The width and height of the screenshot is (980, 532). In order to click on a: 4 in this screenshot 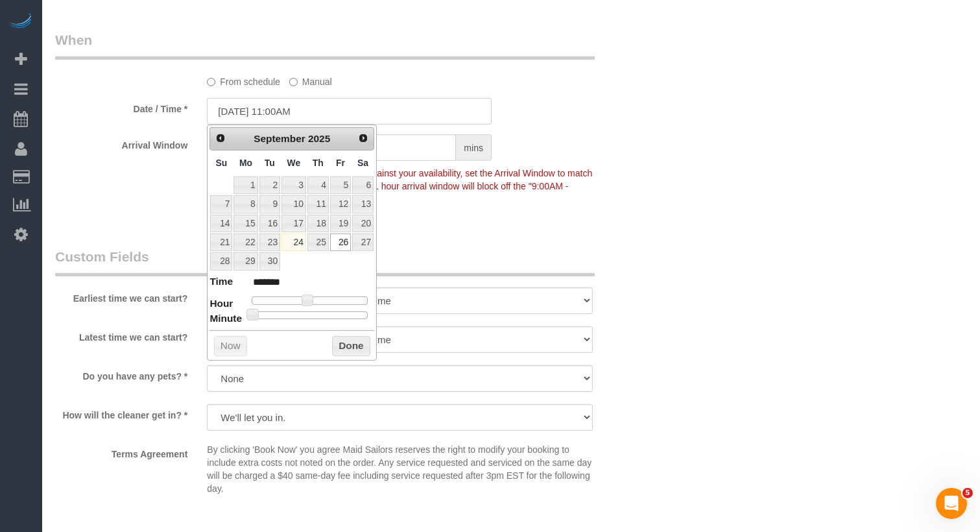, I will do `click(318, 185)`.